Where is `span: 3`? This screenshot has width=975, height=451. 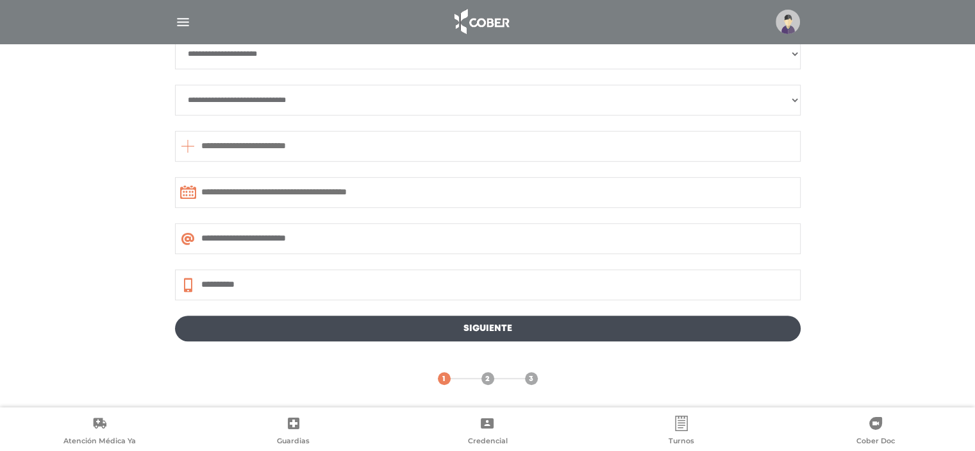
span: 3 is located at coordinates (531, 379).